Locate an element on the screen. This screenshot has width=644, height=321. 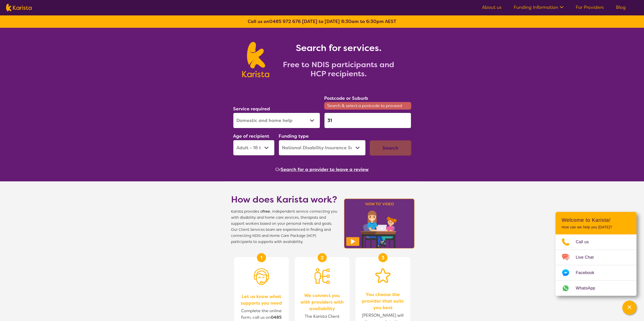
button: Search for a provider to leave a review is located at coordinates (325, 169).